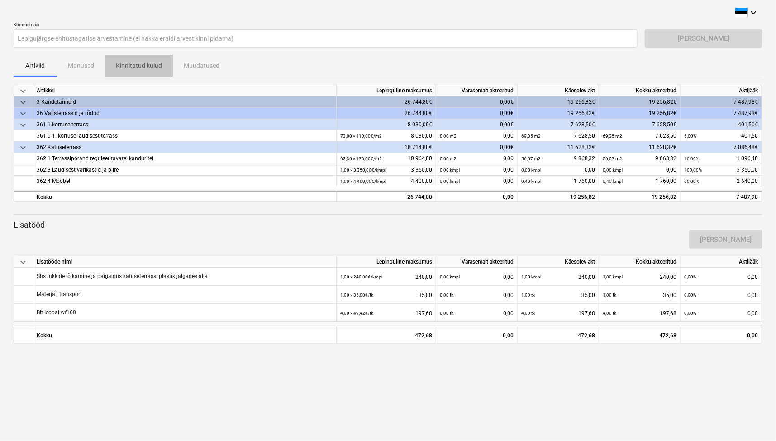 This screenshot has width=776, height=441. I want to click on div: 7 086,48€, so click(721, 147).